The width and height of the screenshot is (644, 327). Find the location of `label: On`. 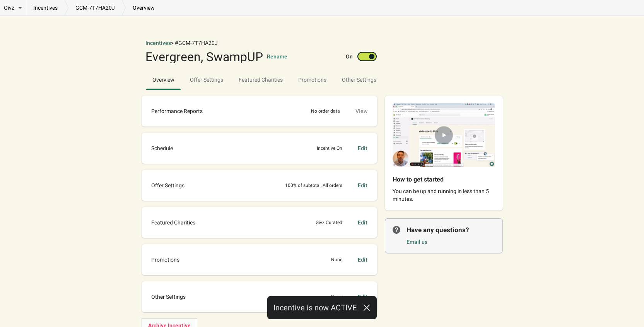

label: On is located at coordinates (349, 56).